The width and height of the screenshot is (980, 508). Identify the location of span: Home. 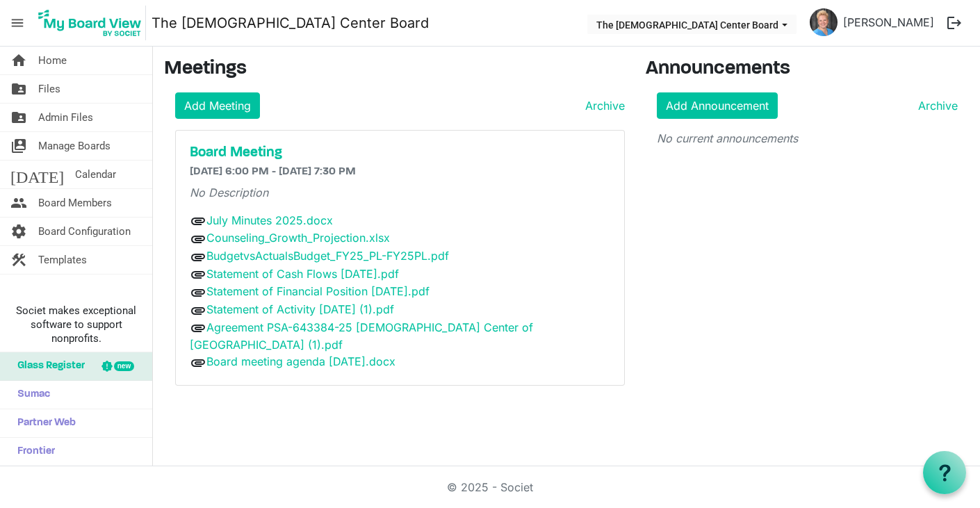
(53, 61).